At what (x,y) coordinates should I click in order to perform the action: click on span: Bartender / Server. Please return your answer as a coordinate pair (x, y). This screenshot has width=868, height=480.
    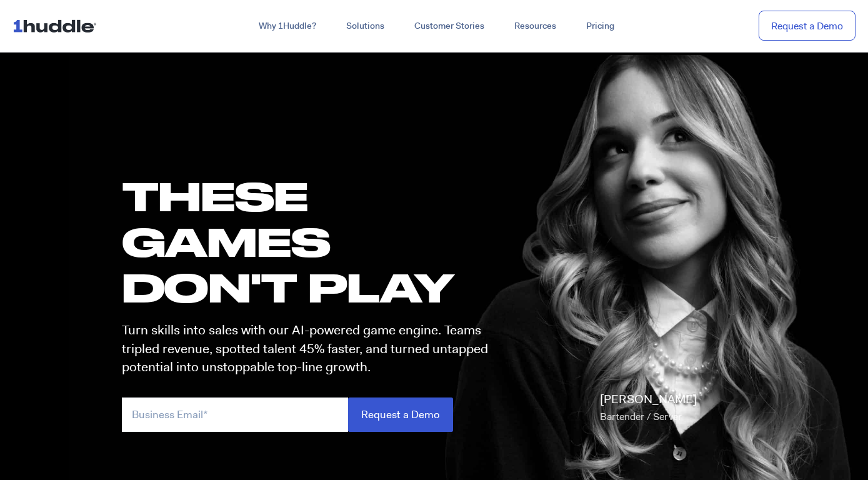
    Looking at the image, I should click on (640, 416).